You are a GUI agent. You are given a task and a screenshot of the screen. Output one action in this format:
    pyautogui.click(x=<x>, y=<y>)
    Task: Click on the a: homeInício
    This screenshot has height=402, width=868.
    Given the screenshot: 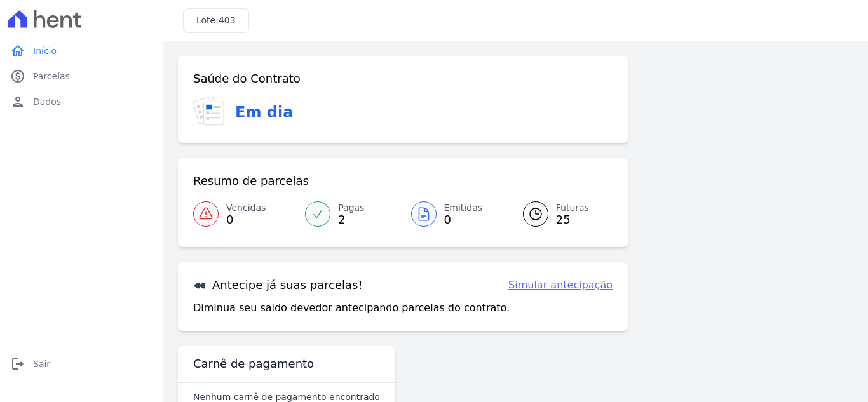 What is the action you would take?
    pyautogui.click(x=81, y=51)
    